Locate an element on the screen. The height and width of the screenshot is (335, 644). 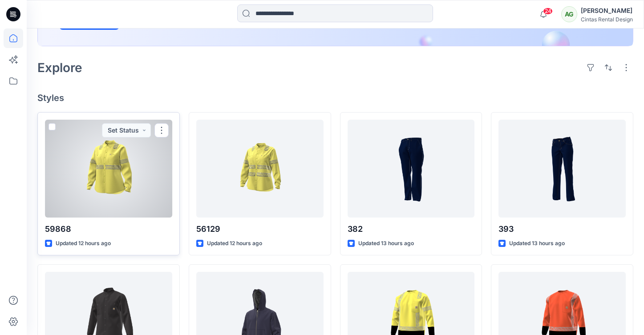
p: 393 is located at coordinates (562, 229).